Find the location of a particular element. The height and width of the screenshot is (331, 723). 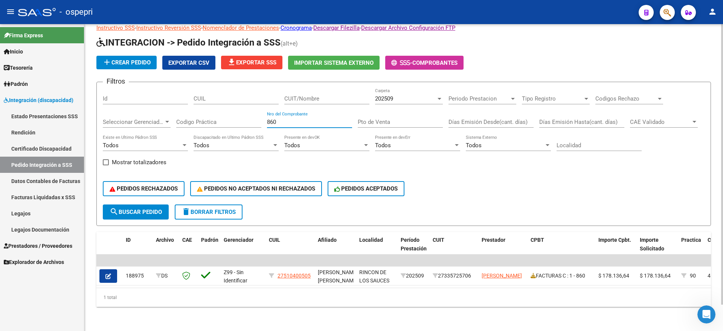

span: Comprobantes is located at coordinates (435, 63).